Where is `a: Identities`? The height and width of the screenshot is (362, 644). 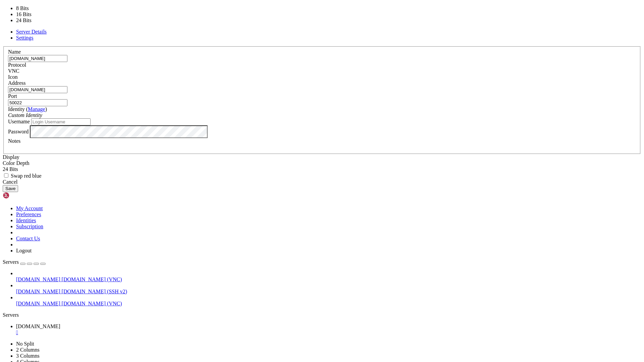 a: Identities is located at coordinates (26, 220).